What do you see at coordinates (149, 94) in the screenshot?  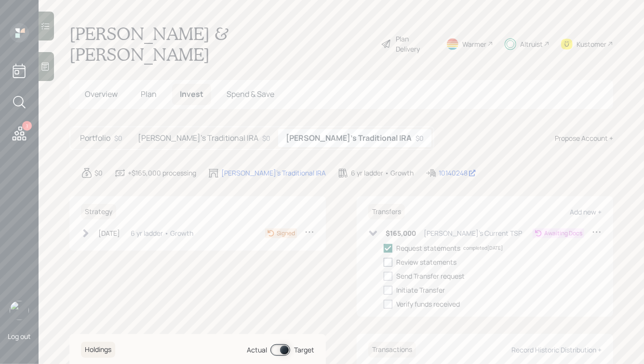 I see `span: Plan` at bounding box center [149, 94].